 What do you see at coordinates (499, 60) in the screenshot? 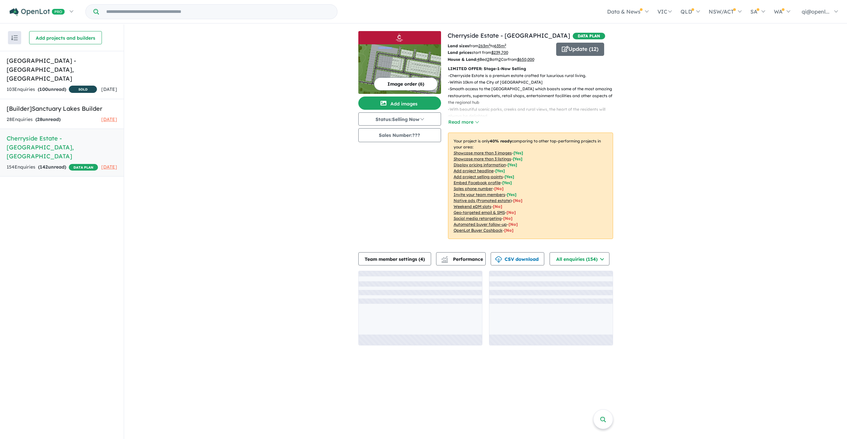
I see `p: Bed Bath Car from` at bounding box center [499, 60].